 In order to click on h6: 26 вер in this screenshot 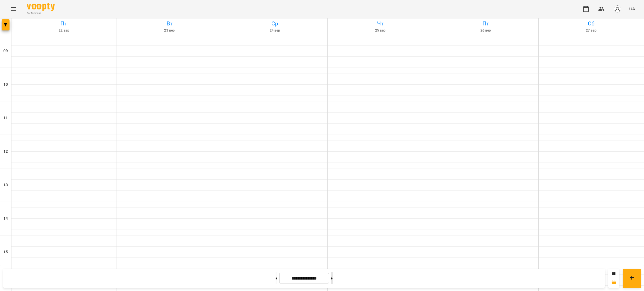, I will do `click(486, 31)`.